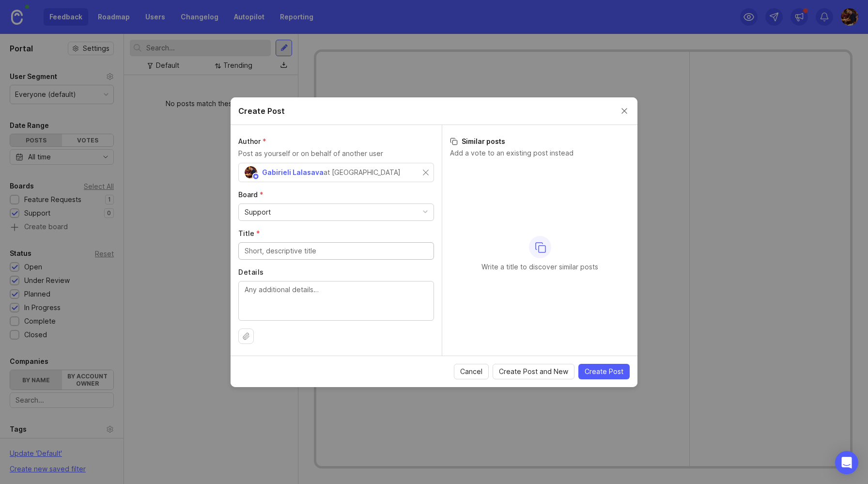 The height and width of the screenshot is (484, 868). What do you see at coordinates (293, 172) in the screenshot?
I see `span: Gabirieli Lalasava` at bounding box center [293, 172].